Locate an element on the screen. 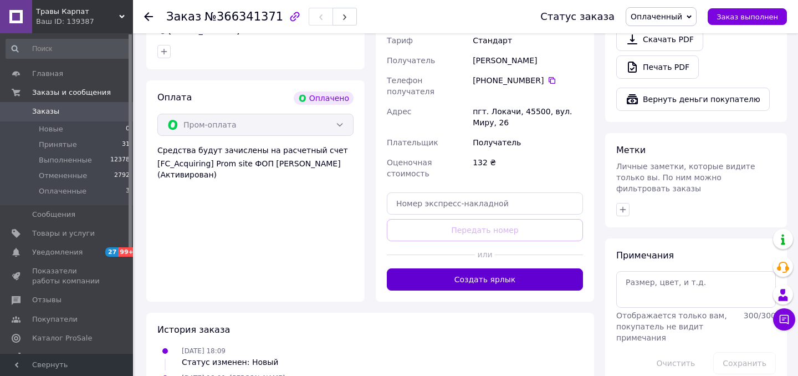  span: Принятые is located at coordinates (58, 145).